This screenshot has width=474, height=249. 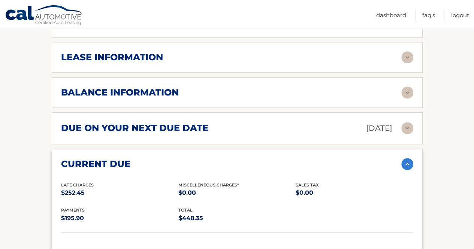 What do you see at coordinates (120, 92) in the screenshot?
I see `h2: balance information` at bounding box center [120, 92].